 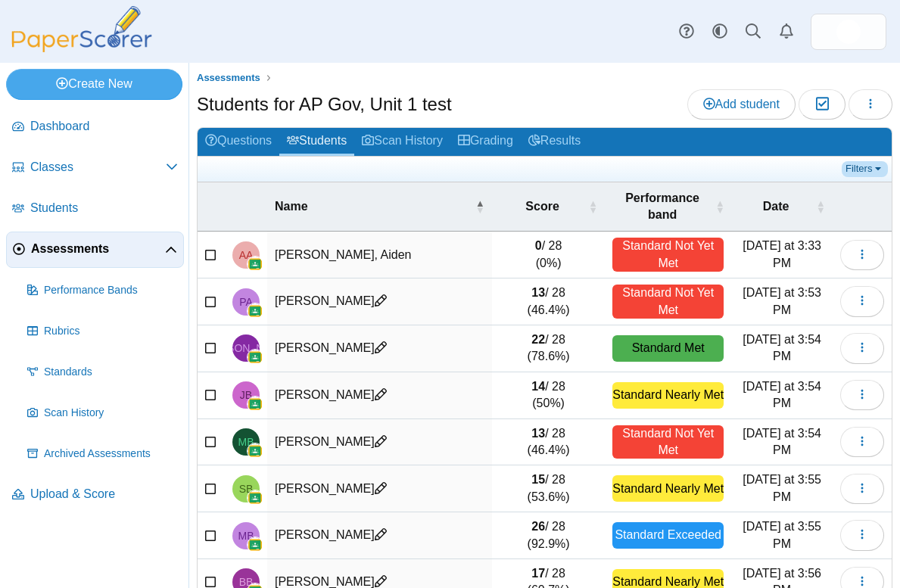 What do you see at coordinates (486, 141) in the screenshot?
I see `a: Grading` at bounding box center [486, 141].